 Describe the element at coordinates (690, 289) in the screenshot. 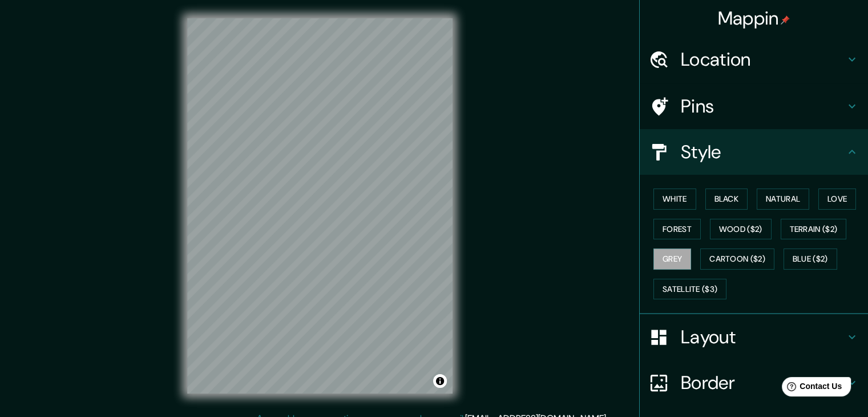

I see `button: Satellite ($3)` at that location.